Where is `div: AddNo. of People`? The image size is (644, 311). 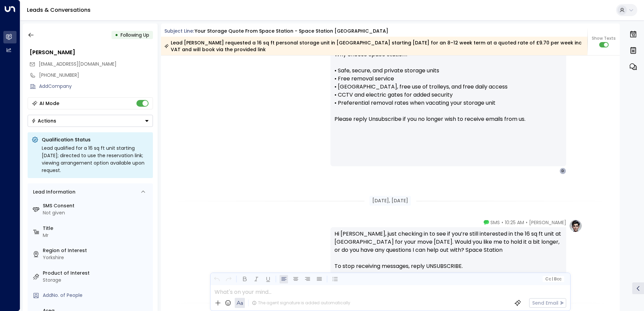
div: AddNo. of People is located at coordinates (97, 295).